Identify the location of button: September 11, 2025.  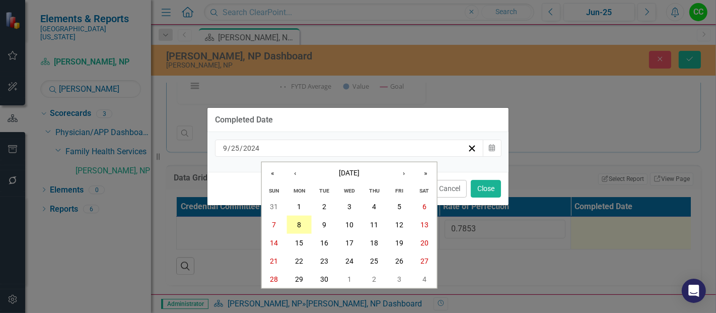
(374, 225).